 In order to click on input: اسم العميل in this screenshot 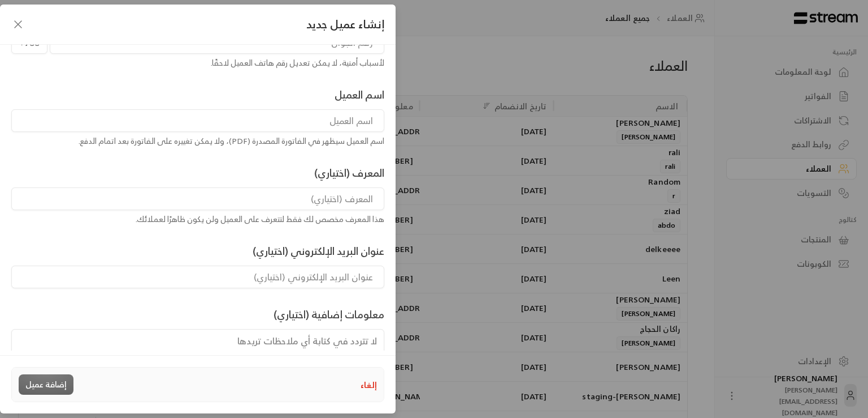, I will do `click(198, 121)`.